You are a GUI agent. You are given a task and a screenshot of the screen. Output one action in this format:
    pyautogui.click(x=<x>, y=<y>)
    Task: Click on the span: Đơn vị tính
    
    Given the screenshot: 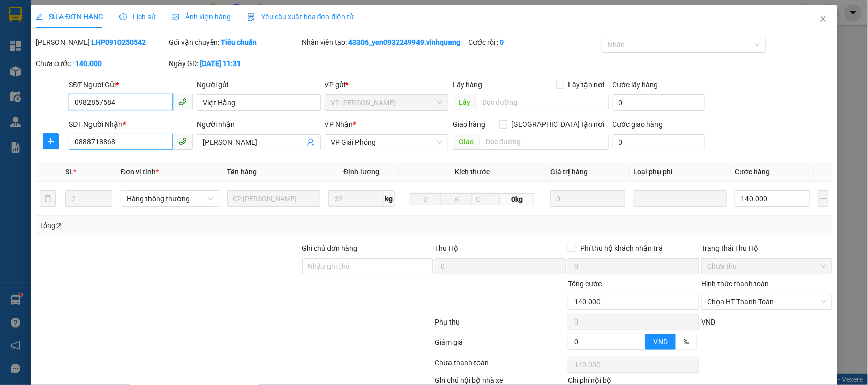 What is the action you would take?
    pyautogui.click(x=140, y=172)
    